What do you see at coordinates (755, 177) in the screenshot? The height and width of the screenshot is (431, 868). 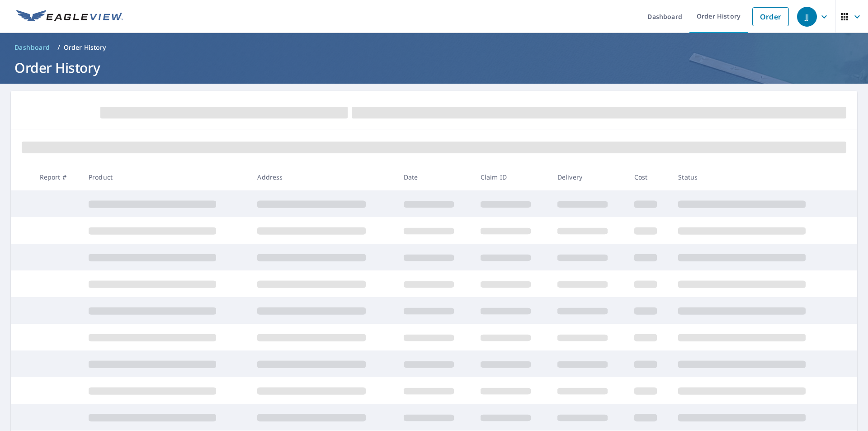 I see `th: Status` at bounding box center [755, 177].